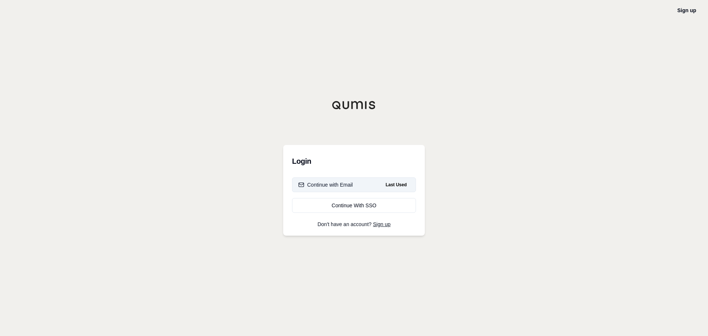  I want to click on img: Qumis, so click(354, 105).